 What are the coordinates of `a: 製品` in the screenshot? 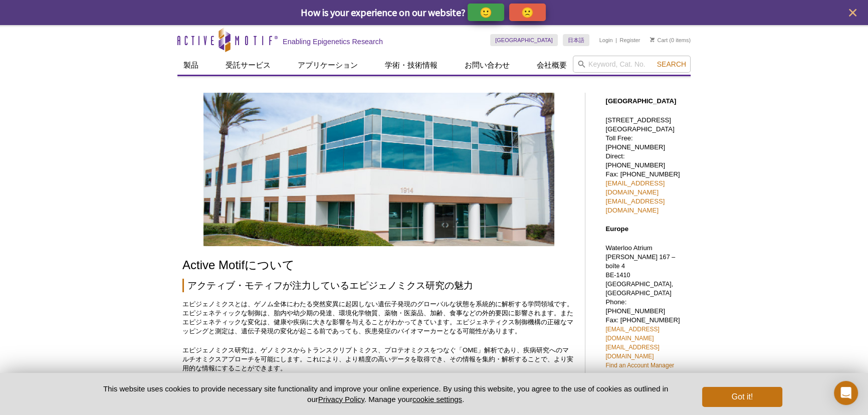 It's located at (191, 65).